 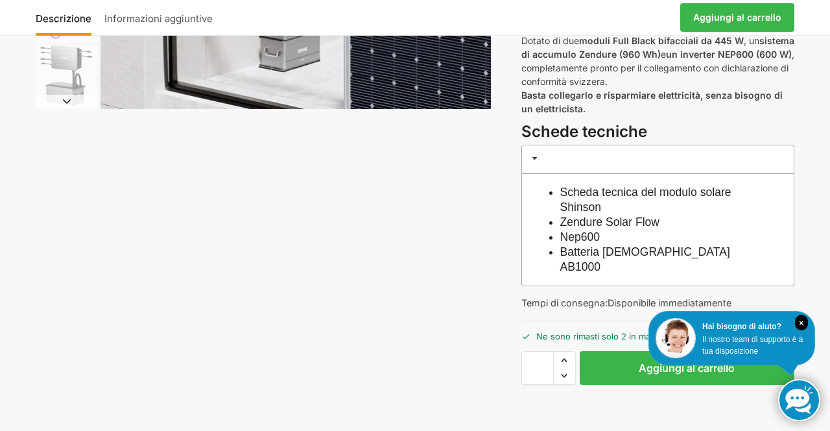 What do you see at coordinates (158, 18) in the screenshot?
I see `a: Informazioni aggiuntive` at bounding box center [158, 18].